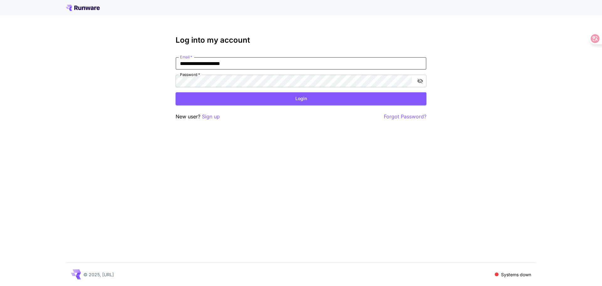 The image size is (602, 286). What do you see at coordinates (301, 98) in the screenshot?
I see `button: Login` at bounding box center [301, 98].